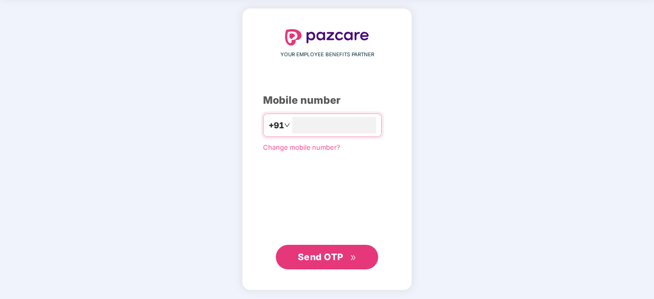 This screenshot has height=299, width=654. Describe the element at coordinates (276, 125) in the screenshot. I see `span: +91` at that location.